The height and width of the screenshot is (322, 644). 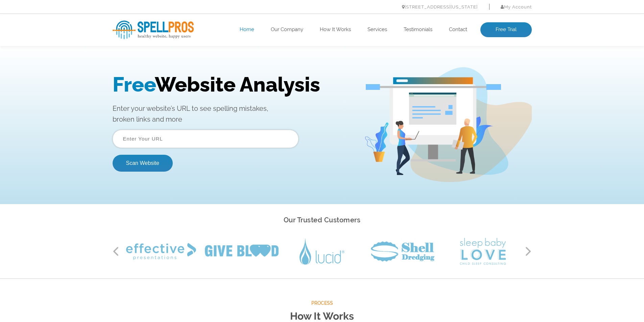 What do you see at coordinates (134, 39) in the screenshot?
I see `span: Free` at bounding box center [134, 39].